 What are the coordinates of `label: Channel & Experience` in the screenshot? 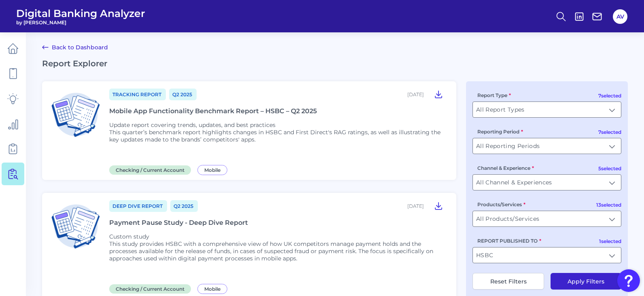 It's located at (506, 168).